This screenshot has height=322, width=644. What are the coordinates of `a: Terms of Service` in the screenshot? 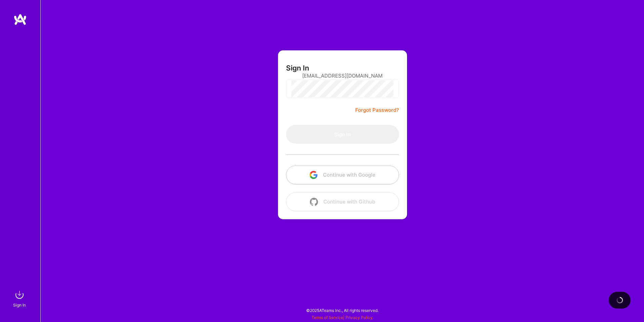 It's located at (327, 317).